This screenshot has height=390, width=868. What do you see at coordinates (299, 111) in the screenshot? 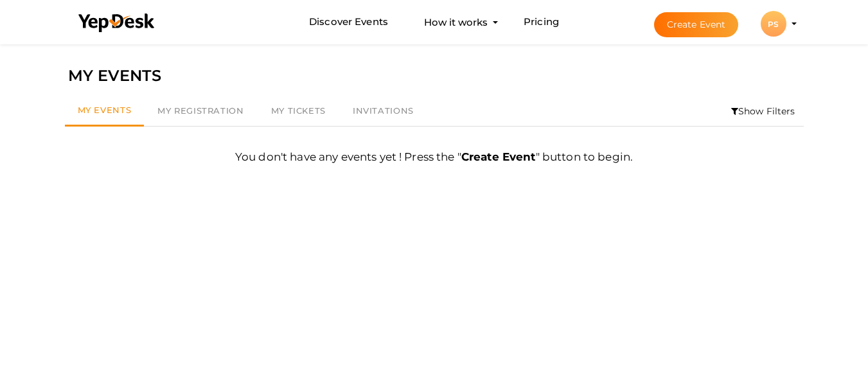
I see `a: My Tickets` at bounding box center [299, 111].